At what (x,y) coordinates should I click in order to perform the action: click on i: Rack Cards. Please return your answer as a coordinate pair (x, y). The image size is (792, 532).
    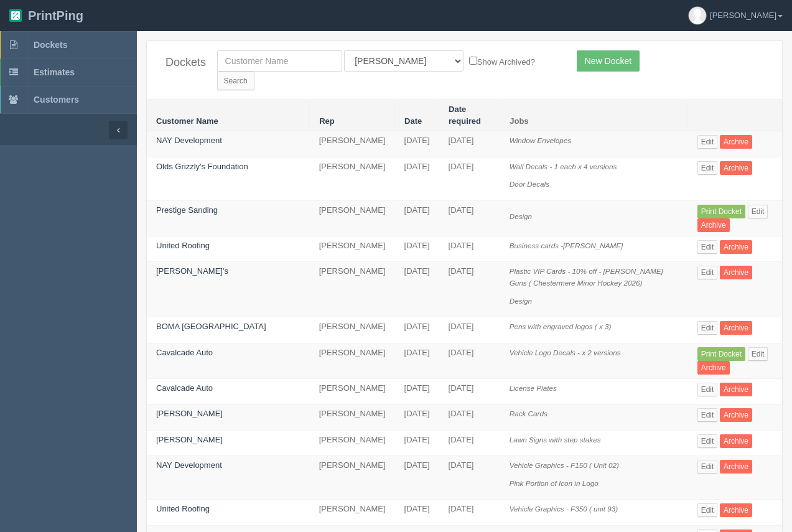
    Looking at the image, I should click on (528, 413).